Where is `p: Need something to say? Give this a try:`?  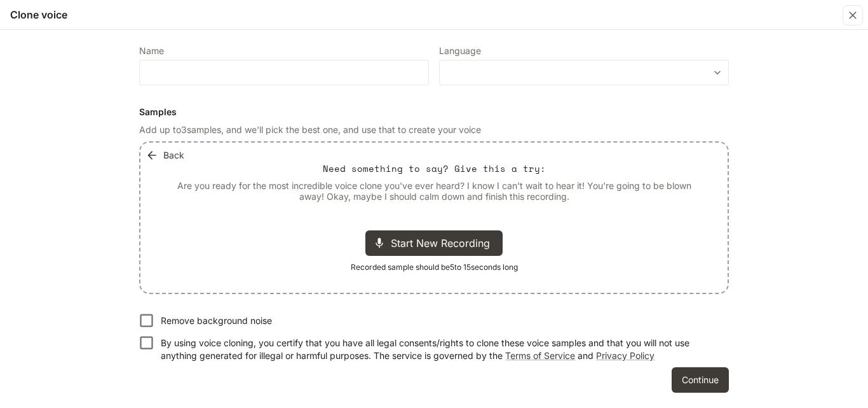
p: Need something to say? Give this a try: is located at coordinates (434, 168).